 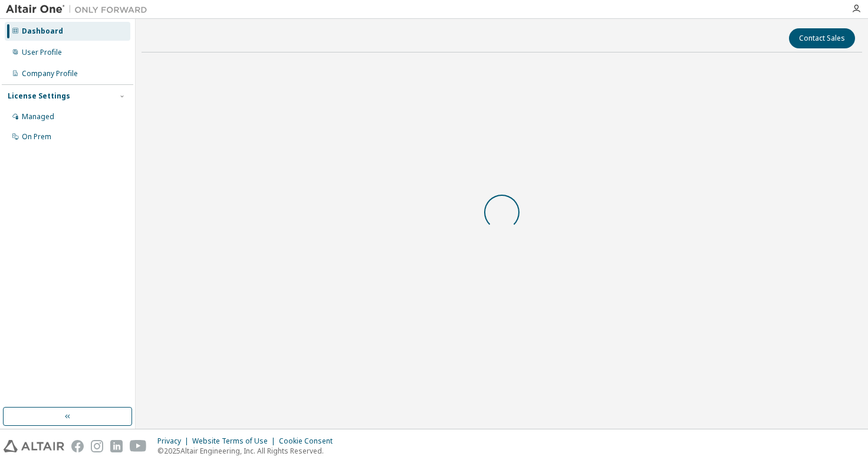 I want to click on img: youtube.svg, so click(x=138, y=446).